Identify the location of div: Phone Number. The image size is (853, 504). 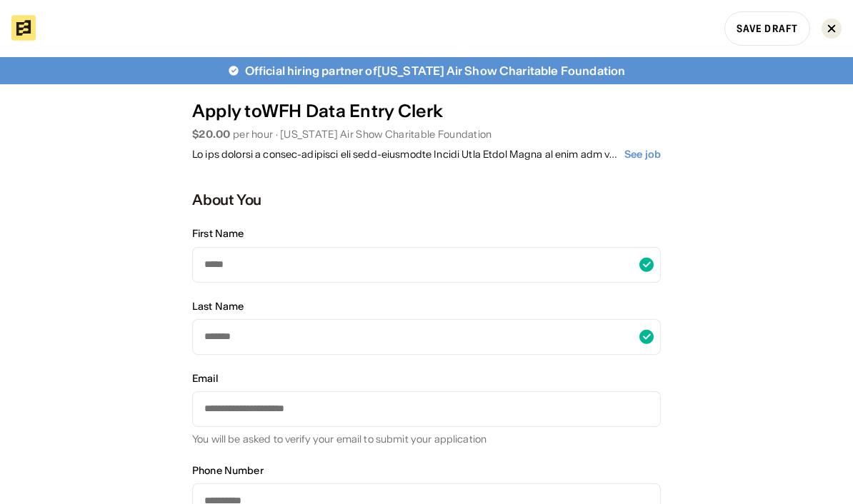
(228, 471).